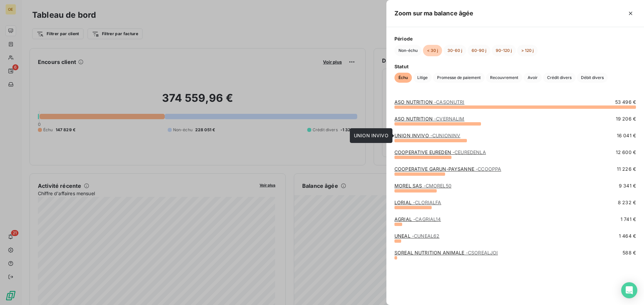 This screenshot has height=305, width=644. Describe the element at coordinates (627, 202) in the screenshot. I see `span: 8 232 €` at that location.